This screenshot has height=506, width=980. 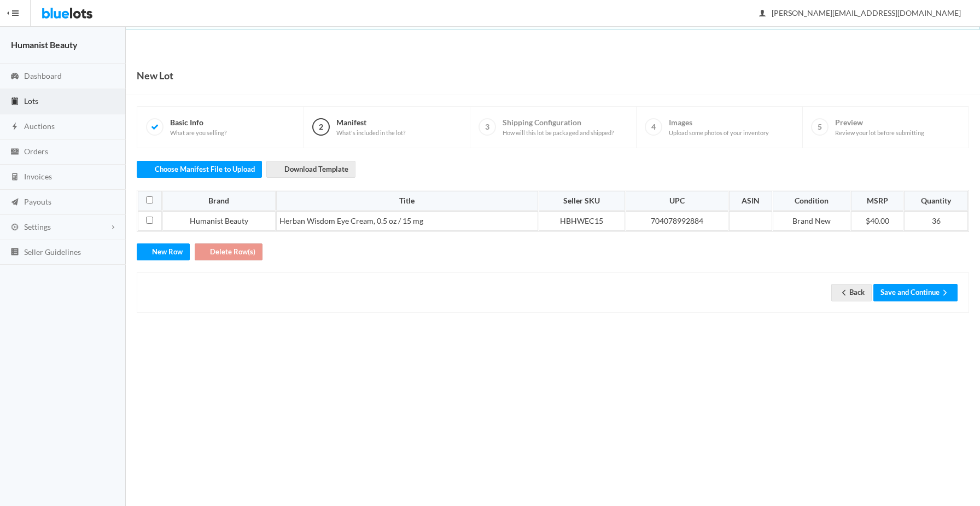 What do you see at coordinates (15, 127) in the screenshot?
I see `ion-icon: flash` at bounding box center [15, 127].